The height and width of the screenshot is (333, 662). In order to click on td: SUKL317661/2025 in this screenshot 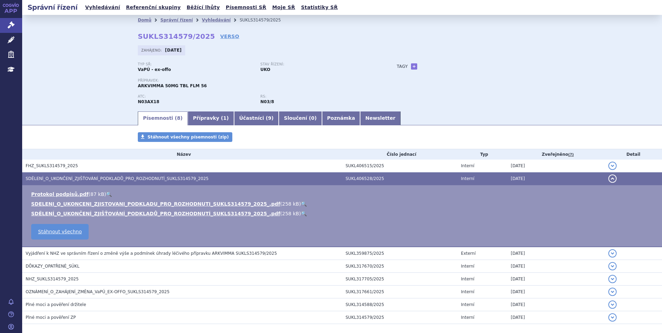, I will do `click(399, 292)`.